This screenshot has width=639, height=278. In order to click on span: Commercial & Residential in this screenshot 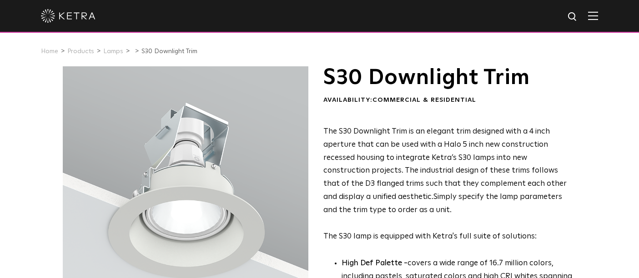, I will do `click(424, 100)`.